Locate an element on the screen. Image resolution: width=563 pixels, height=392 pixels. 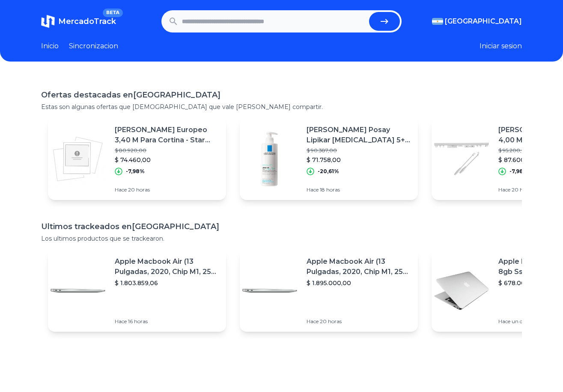
p: $ 80.920,00 is located at coordinates (167, 150).